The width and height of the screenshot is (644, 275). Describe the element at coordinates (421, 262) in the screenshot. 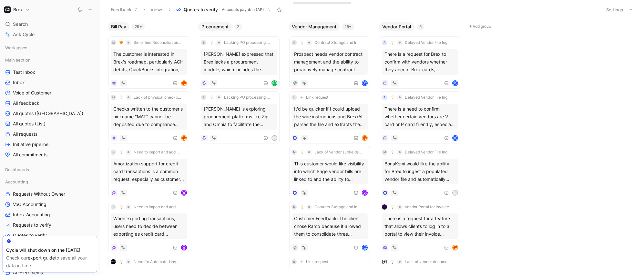

I see `button: 💡Lack of vendor documentation for email invoice process` at that location.